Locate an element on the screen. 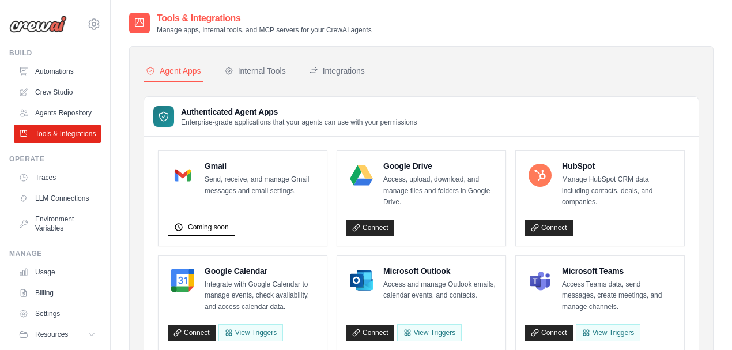  h3: Authenticated Agent Apps is located at coordinates (299, 112).